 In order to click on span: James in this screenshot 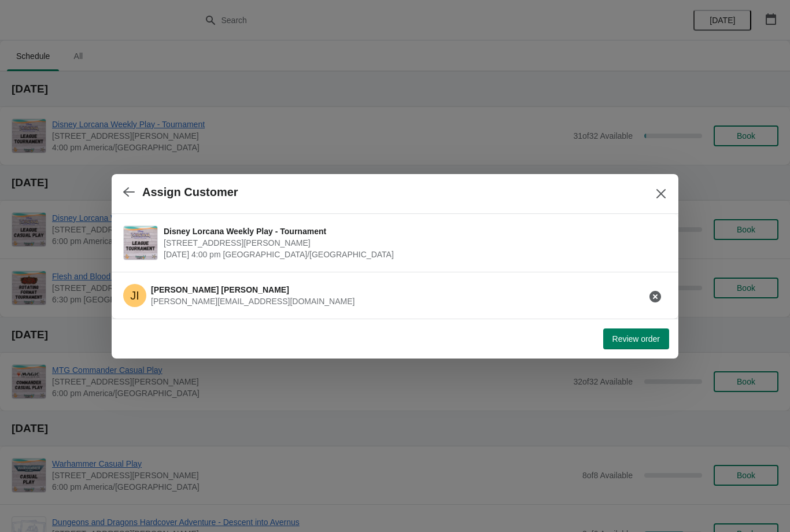, I will do `click(135, 296)`.